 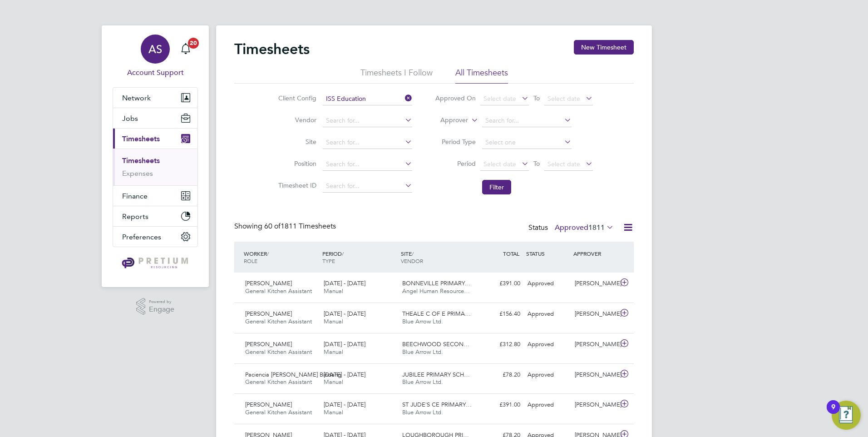 What do you see at coordinates (397, 75) in the screenshot?
I see `li: Timesheets I Follow` at bounding box center [397, 75].